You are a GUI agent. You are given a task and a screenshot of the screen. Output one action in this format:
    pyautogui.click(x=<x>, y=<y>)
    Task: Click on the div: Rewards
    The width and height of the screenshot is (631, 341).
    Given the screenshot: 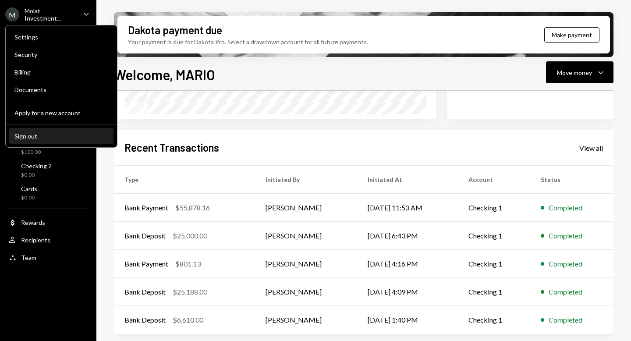 What is the action you would take?
    pyautogui.click(x=33, y=222)
    